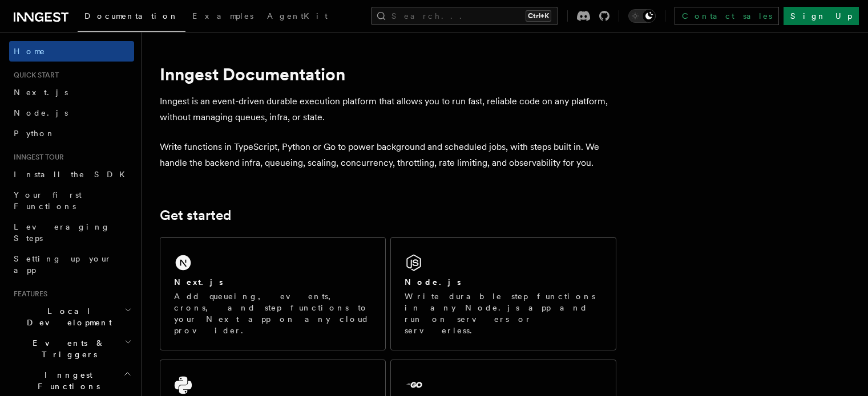  I want to click on button: Toggle dark mode, so click(642, 16).